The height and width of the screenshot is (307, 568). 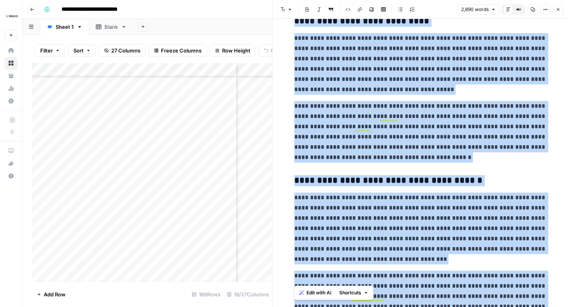 I want to click on button: Edit with AI, so click(x=315, y=293).